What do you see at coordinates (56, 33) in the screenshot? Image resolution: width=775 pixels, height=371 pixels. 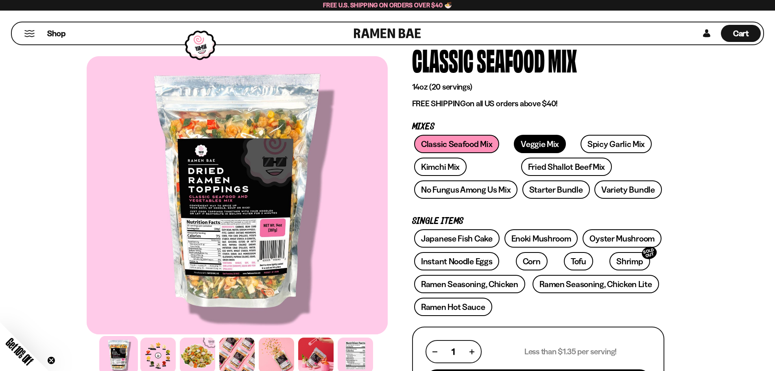 I see `a: Shop` at bounding box center [56, 33].